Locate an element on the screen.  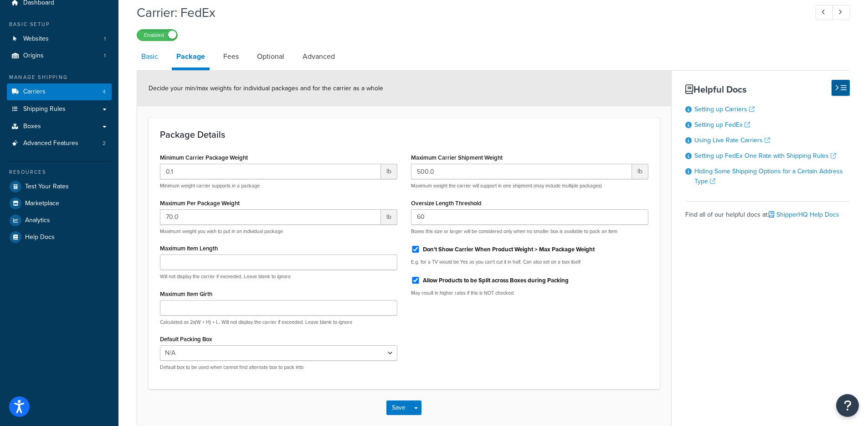
li: Marketplace is located at coordinates (59, 203).